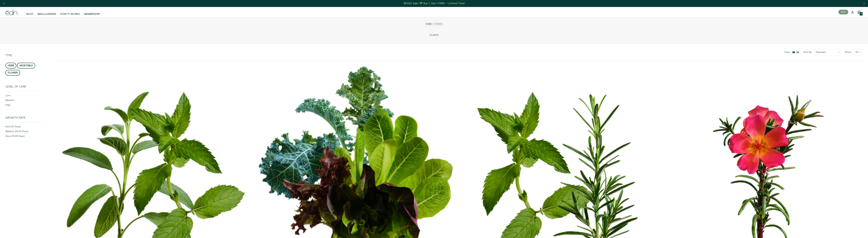 Image resolution: width=868 pixels, height=238 pixels. Describe the element at coordinates (26, 88) in the screenshot. I see `div: Level of Care` at that location.